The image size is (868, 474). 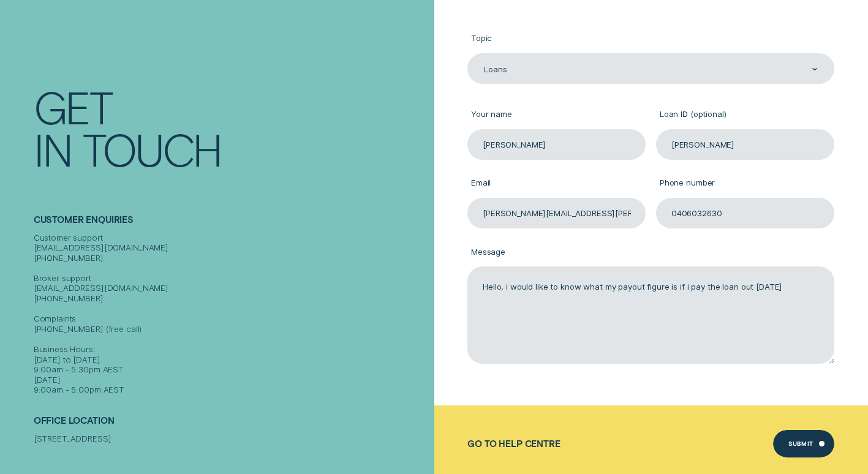 I want to click on h2: Office Location, so click(x=231, y=425).